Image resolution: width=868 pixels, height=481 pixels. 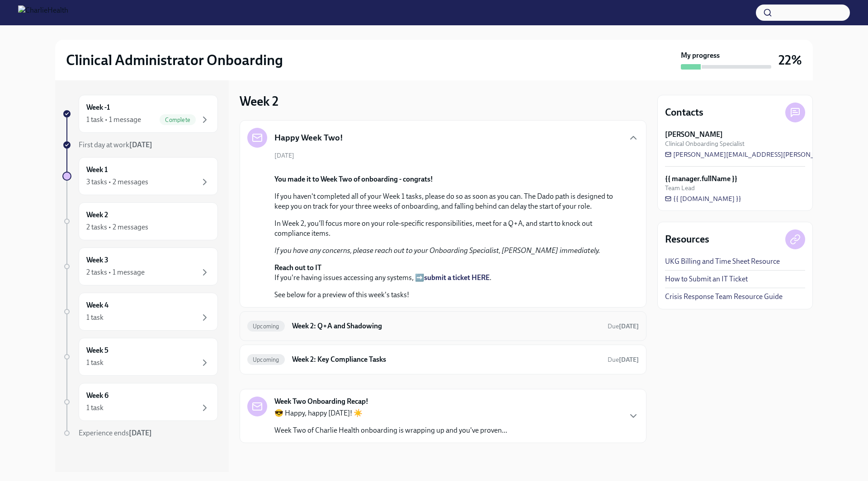 I want to click on h6: Week 3, so click(x=97, y=260).